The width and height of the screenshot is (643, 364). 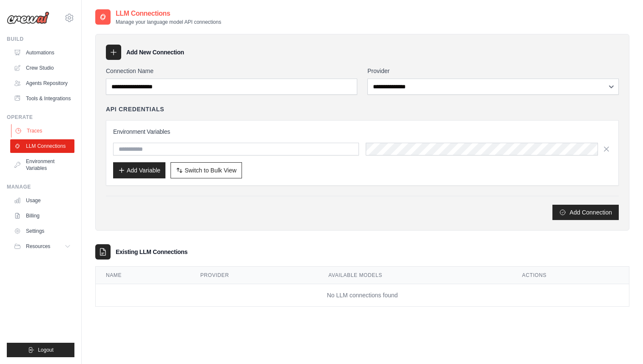 I want to click on a: Usage, so click(x=42, y=200).